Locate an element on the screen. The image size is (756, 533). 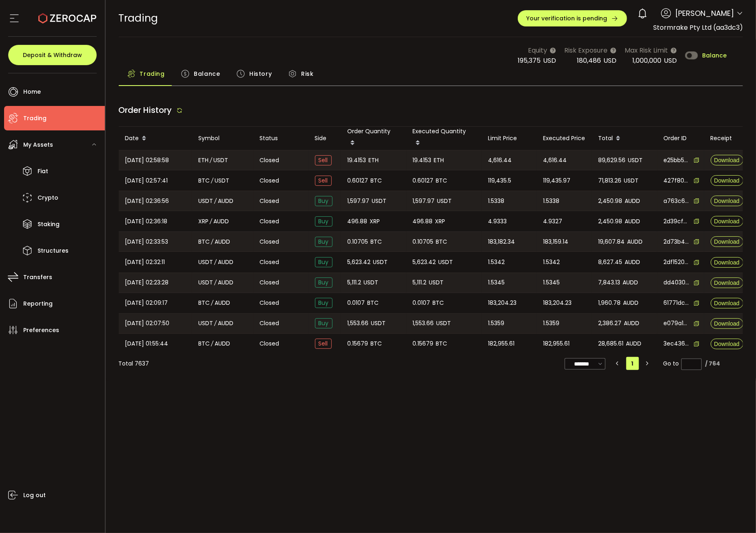
div: Symbol is located at coordinates (223, 139).